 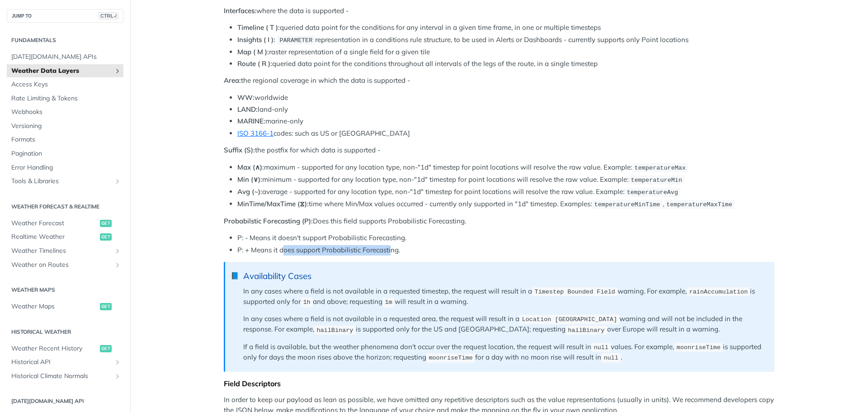 What do you see at coordinates (506, 109) in the screenshot?
I see `li: land-only` at bounding box center [506, 109].